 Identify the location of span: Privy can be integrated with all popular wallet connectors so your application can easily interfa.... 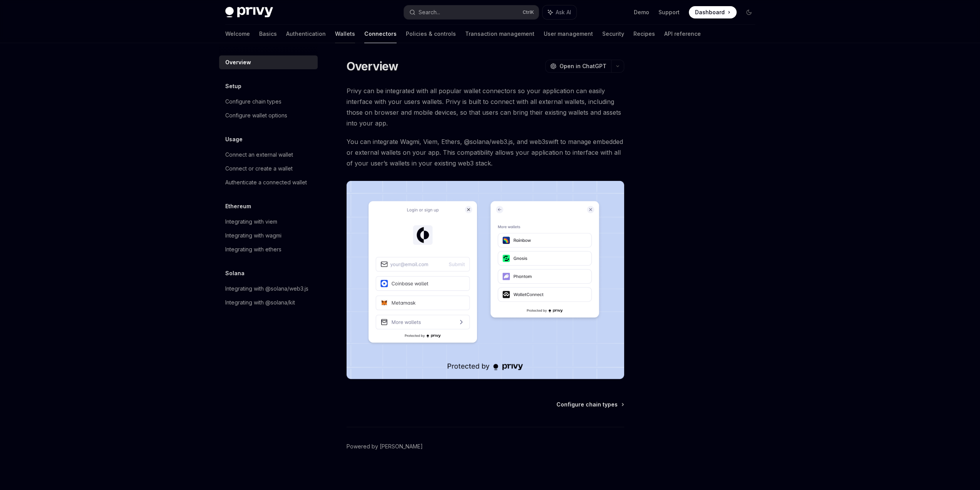
(486, 107).